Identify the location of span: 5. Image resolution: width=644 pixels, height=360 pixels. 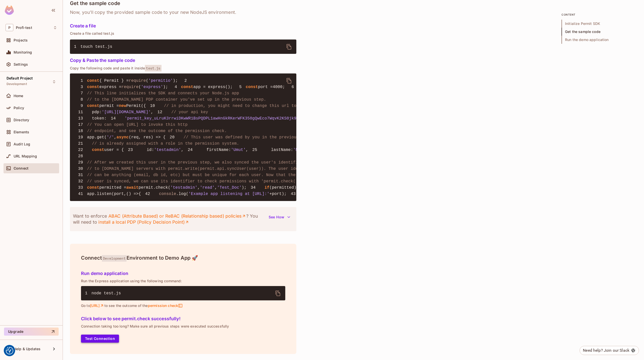
(239, 87).